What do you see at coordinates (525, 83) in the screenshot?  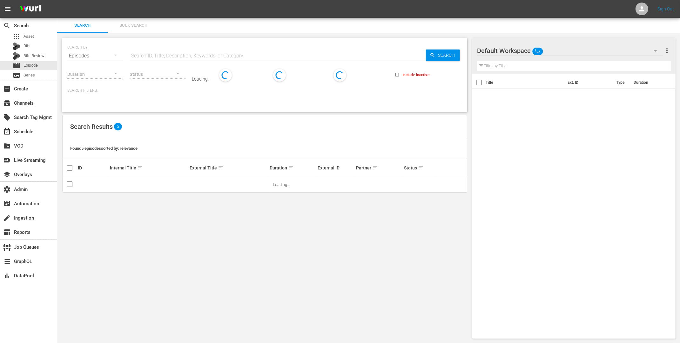 I see `th: Title` at bounding box center [525, 83].